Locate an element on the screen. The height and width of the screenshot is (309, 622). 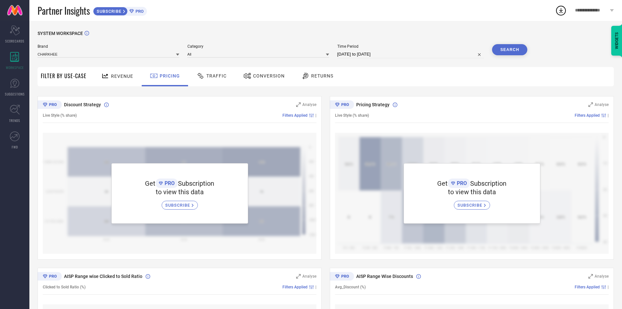
span: Category is located at coordinates (258, 46).